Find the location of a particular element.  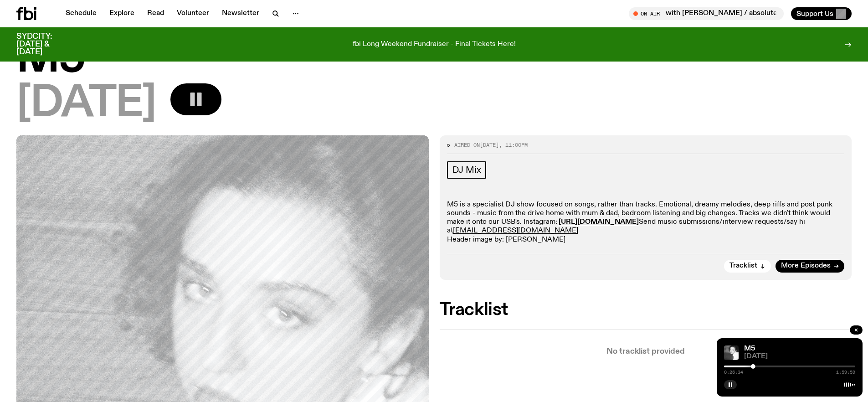

a: Newsletter is located at coordinates (240, 13).